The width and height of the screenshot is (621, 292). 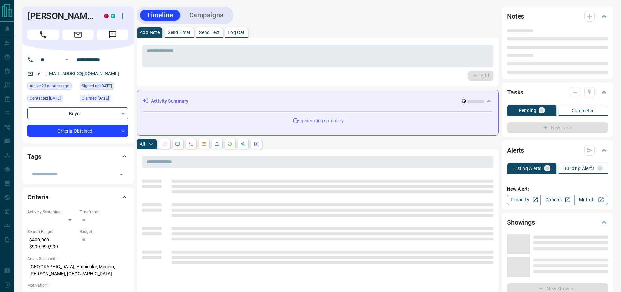 What do you see at coordinates (558, 150) in the screenshot?
I see `div: Alerts` at bounding box center [558, 150].